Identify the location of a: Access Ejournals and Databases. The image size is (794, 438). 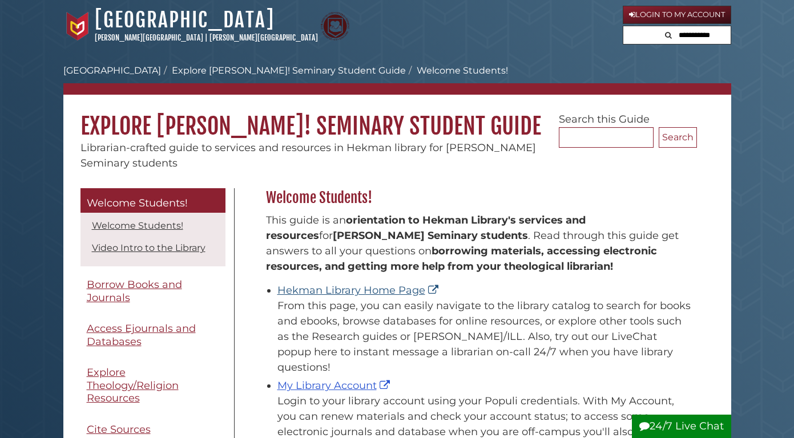
(153, 335).